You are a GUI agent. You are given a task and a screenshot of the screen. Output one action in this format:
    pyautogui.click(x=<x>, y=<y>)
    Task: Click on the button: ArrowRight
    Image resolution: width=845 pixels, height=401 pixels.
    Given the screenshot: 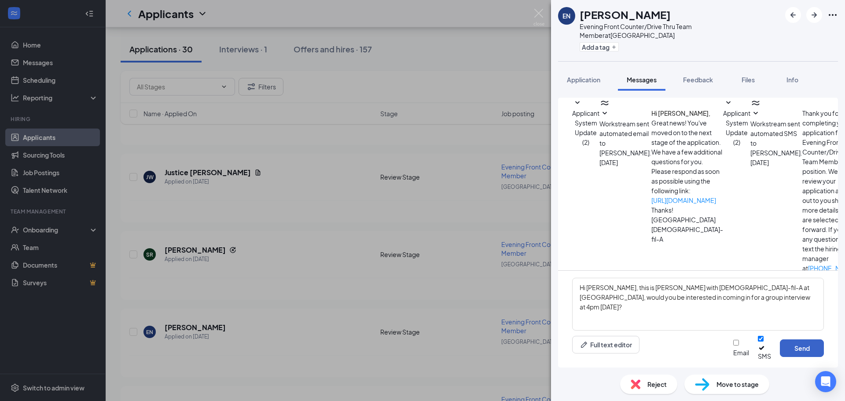 What is the action you would take?
    pyautogui.click(x=815, y=15)
    